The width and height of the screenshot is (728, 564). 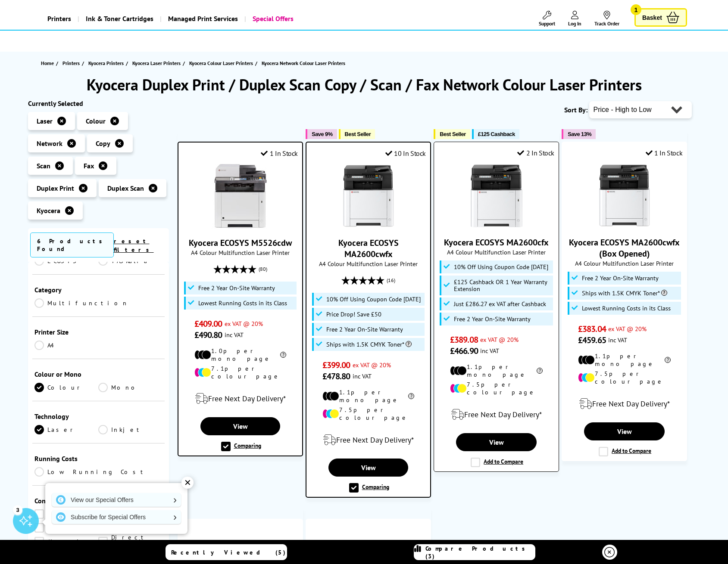 What do you see at coordinates (463, 340) in the screenshot?
I see `span: £389.08` at bounding box center [463, 340].